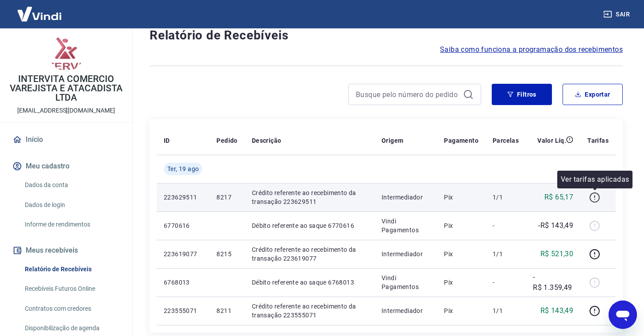  Describe the element at coordinates (71, 309) in the screenshot. I see `a: Contratos com credores` at that location.